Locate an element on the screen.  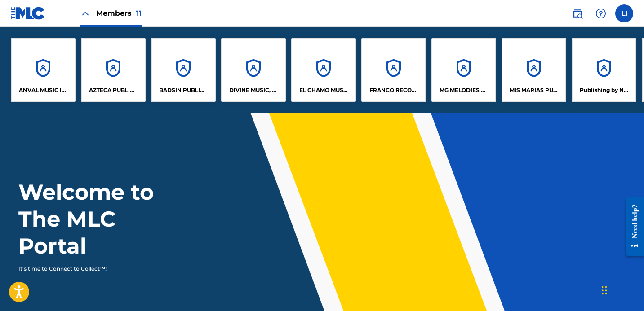
a: AccountsEL CHAMO MUSIC is located at coordinates (324, 70).